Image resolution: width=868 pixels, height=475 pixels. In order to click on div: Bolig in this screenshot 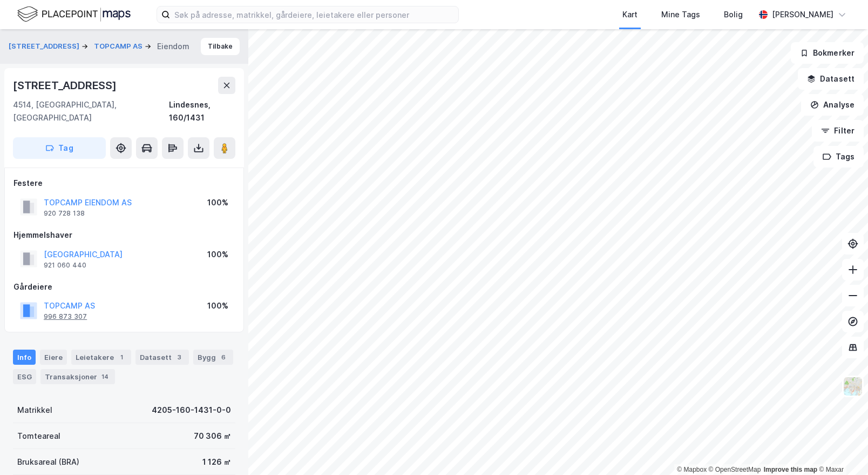, I will do `click(733, 15)`.